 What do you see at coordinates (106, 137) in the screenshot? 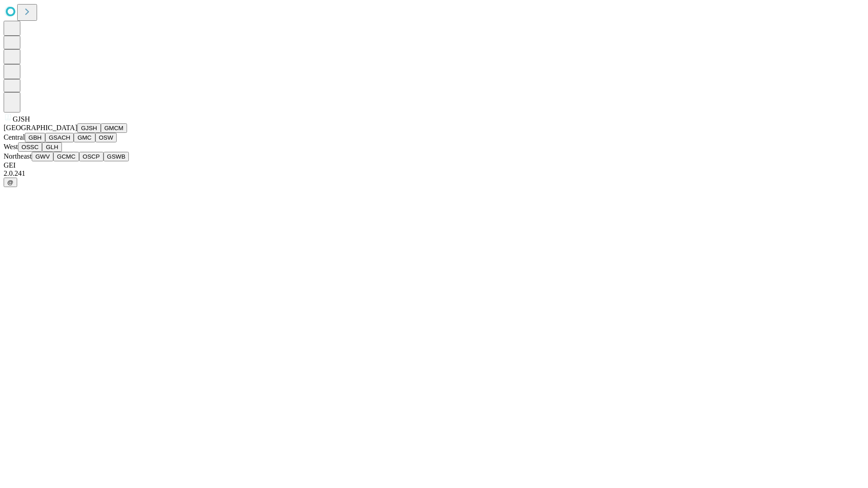
I see `button: OSW` at bounding box center [106, 137].